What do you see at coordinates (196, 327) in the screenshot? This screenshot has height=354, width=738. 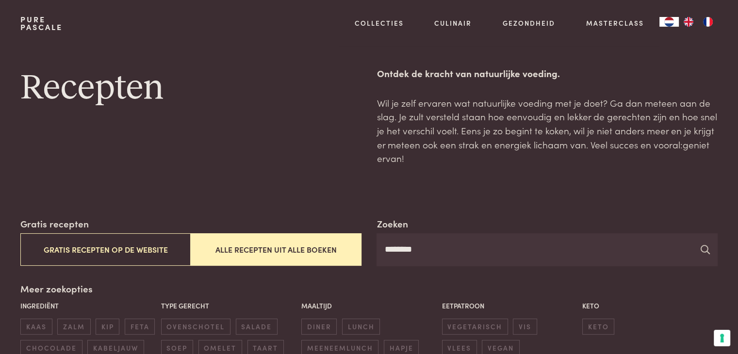 I see `span: ovenschotel` at bounding box center [196, 327].